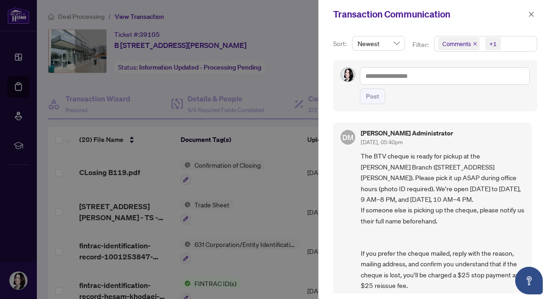 This screenshot has width=552, height=299. What do you see at coordinates (378, 43) in the screenshot?
I see `span: Newest` at bounding box center [378, 43].